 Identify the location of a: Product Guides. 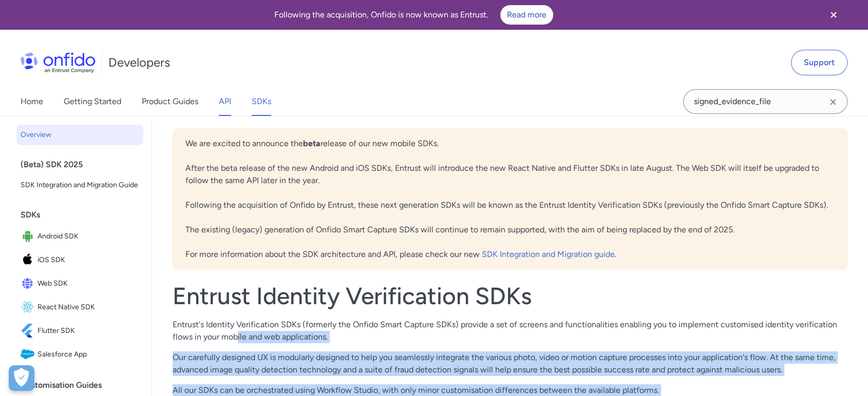
(170, 101).